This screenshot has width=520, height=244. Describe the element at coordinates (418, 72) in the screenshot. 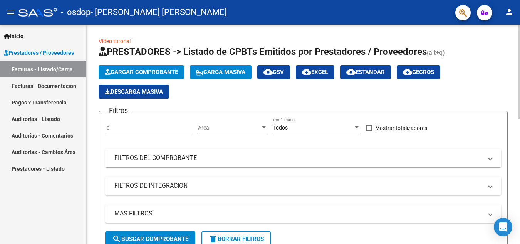

I see `span: Gecros` at that location.